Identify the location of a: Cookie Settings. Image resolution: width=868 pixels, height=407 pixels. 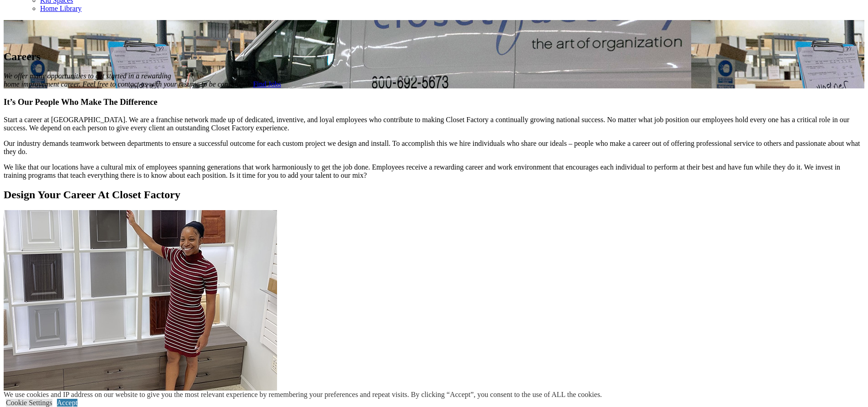
(29, 402).